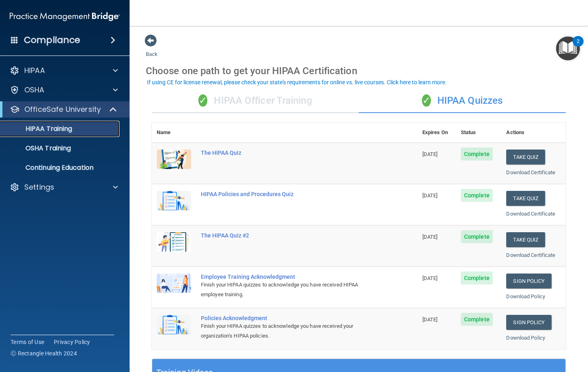 The image size is (588, 372). What do you see at coordinates (297, 82) in the screenshot?
I see `div: If using CE for license renewal, please check your state's requirements for online vs. live cours...` at bounding box center [297, 82].